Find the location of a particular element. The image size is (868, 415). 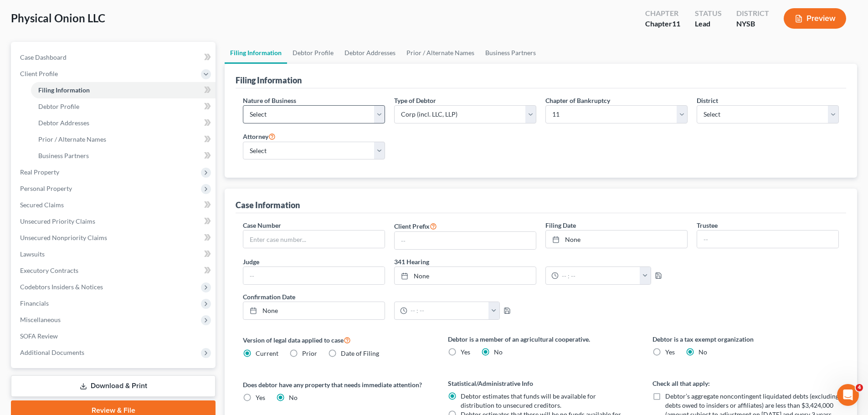

label: District is located at coordinates (707, 100).